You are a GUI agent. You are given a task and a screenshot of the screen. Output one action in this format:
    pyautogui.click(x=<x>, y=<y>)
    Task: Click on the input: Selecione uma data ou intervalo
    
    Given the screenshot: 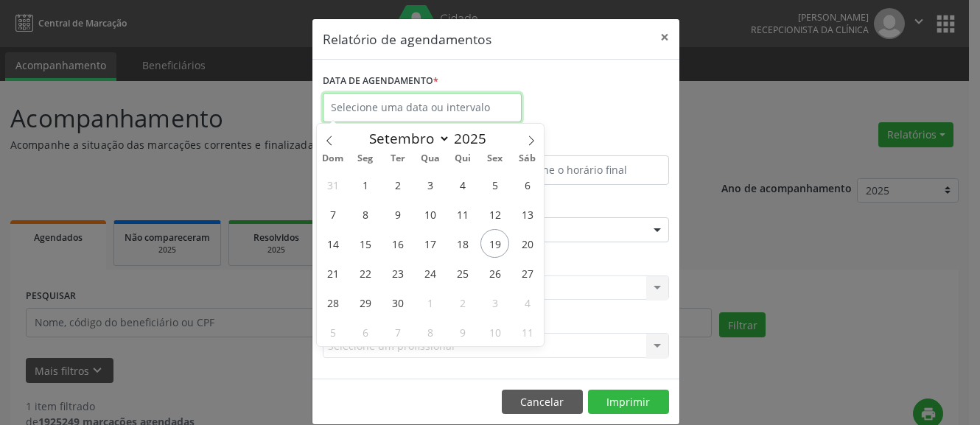 What is the action you would take?
    pyautogui.click(x=422, y=107)
    